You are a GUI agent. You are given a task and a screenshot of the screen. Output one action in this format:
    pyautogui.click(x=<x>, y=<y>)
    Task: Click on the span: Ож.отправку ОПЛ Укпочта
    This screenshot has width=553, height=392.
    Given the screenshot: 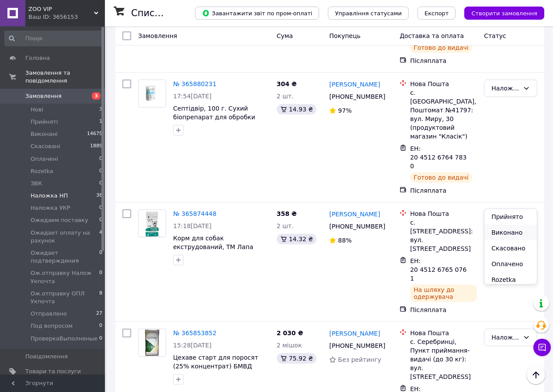 What is the action you would take?
    pyautogui.click(x=64, y=298)
    